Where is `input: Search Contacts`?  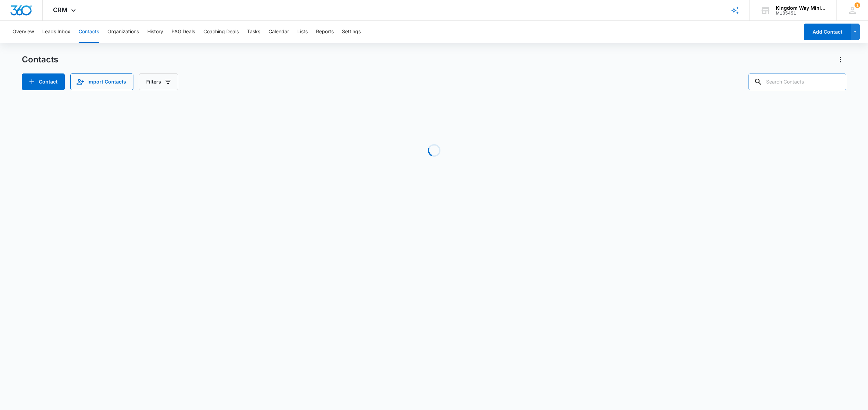
input: Search Contacts is located at coordinates (797, 82).